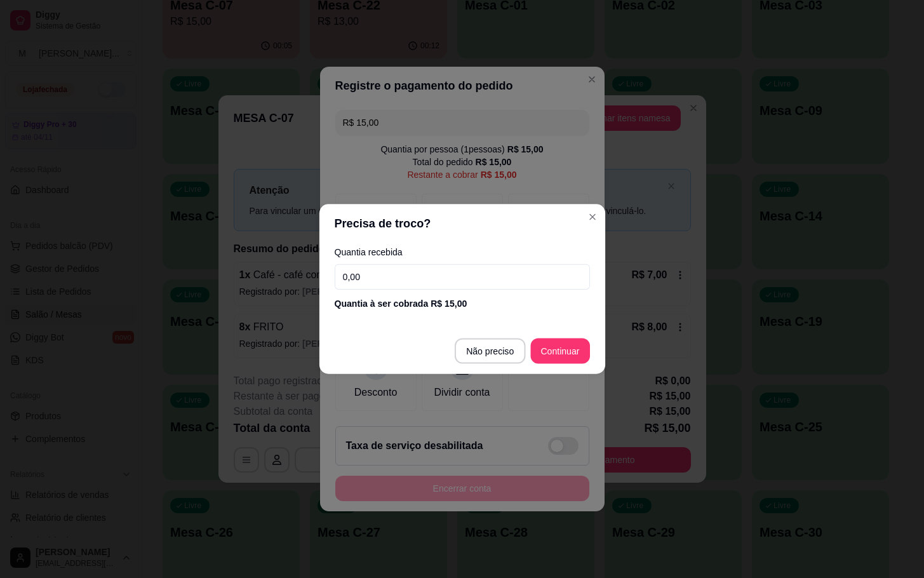  I want to click on label: Quantia recebida, so click(462, 253).